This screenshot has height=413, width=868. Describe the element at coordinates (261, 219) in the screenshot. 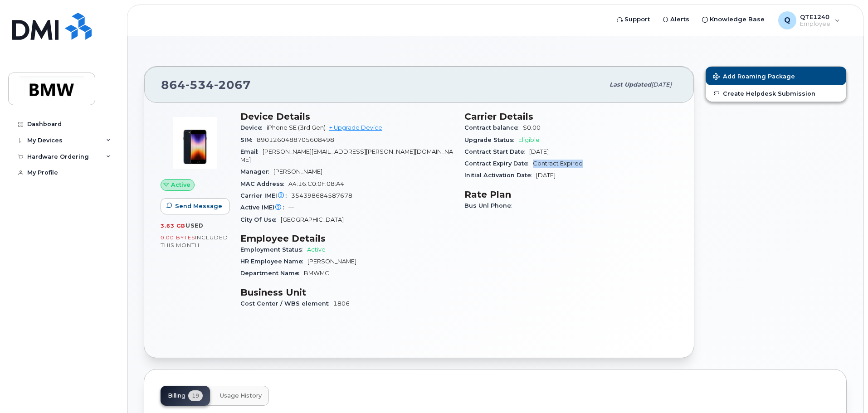

I see `span: City Of Use` at that location.